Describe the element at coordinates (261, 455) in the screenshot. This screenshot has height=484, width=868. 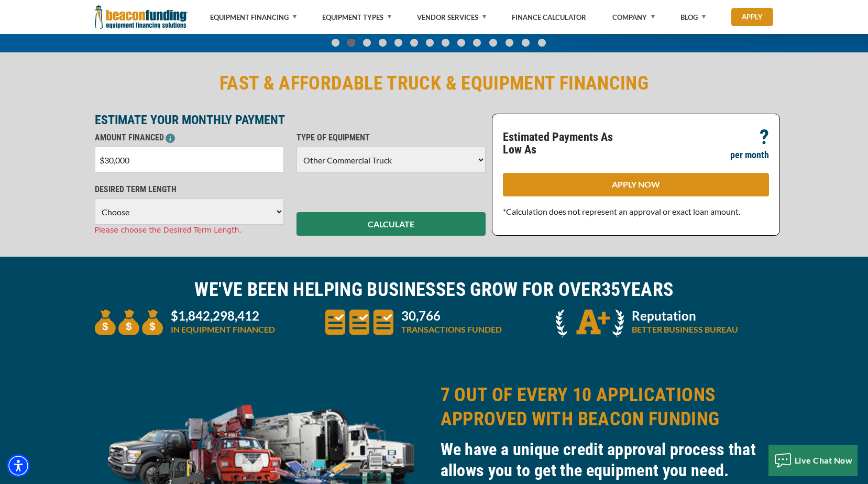
I see `a: equipment collage` at that location.